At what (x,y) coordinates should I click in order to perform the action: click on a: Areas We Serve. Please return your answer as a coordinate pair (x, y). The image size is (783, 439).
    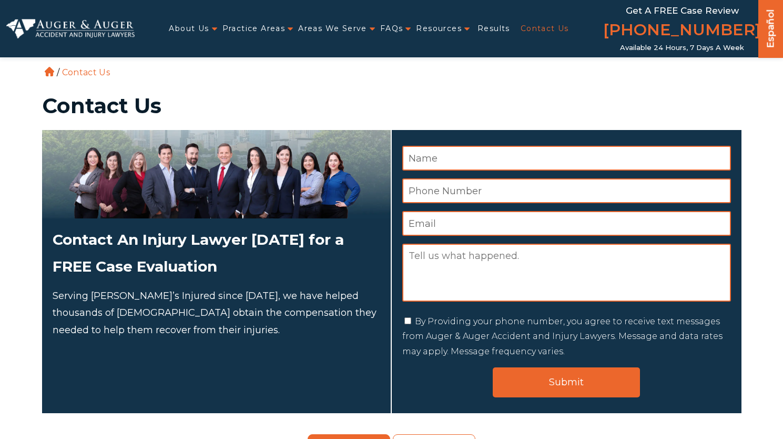
    Looking at the image, I should click on (332, 28).